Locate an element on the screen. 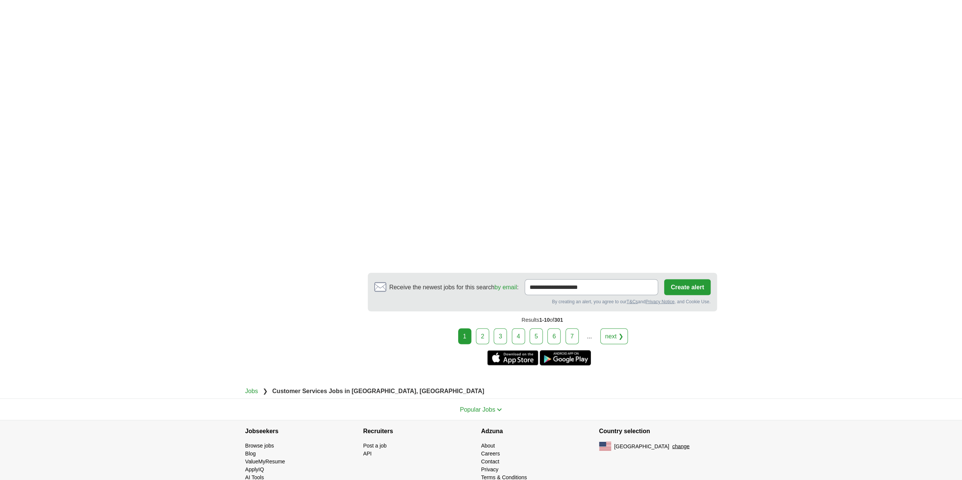 The width and height of the screenshot is (962, 480). span: Receive the newest jobs for this search : is located at coordinates (454, 287).